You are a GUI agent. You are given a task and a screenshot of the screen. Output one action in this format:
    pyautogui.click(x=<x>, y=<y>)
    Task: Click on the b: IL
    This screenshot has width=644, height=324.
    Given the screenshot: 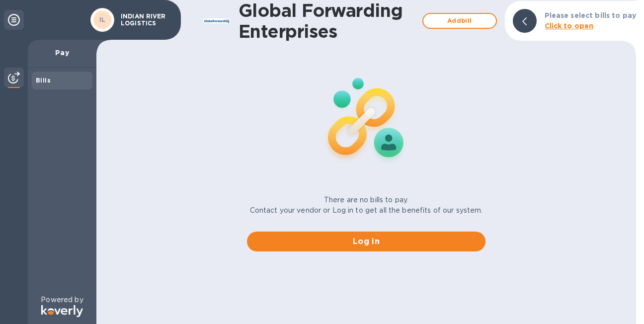 What is the action you would take?
    pyautogui.click(x=103, y=20)
    